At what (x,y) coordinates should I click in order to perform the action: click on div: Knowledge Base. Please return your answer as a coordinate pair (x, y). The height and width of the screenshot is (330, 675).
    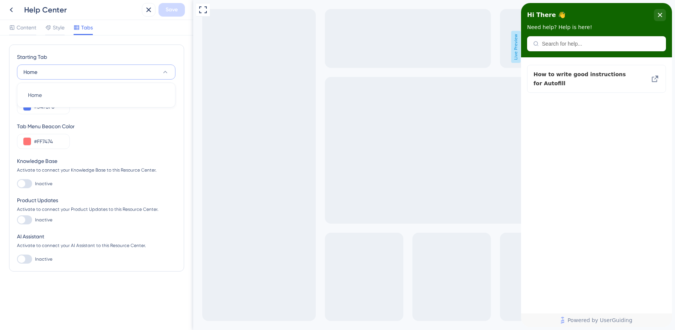
    Looking at the image, I should click on (97, 161).